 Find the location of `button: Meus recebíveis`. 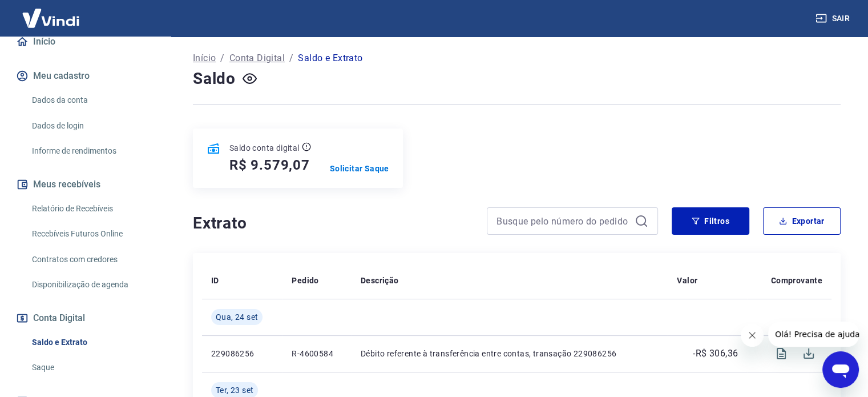

button: Meus recebíveis is located at coordinates (85, 184).